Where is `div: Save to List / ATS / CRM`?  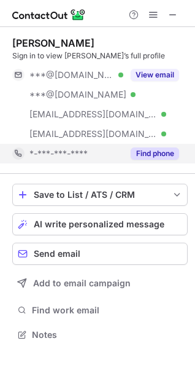 div: Save to List / ATS / CRM is located at coordinates (100, 195).